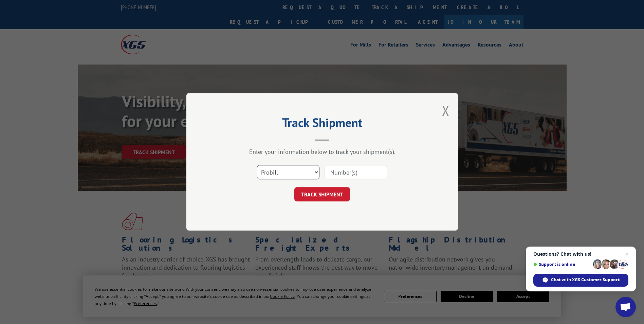  I want to click on span: Support is online, so click(562, 264).